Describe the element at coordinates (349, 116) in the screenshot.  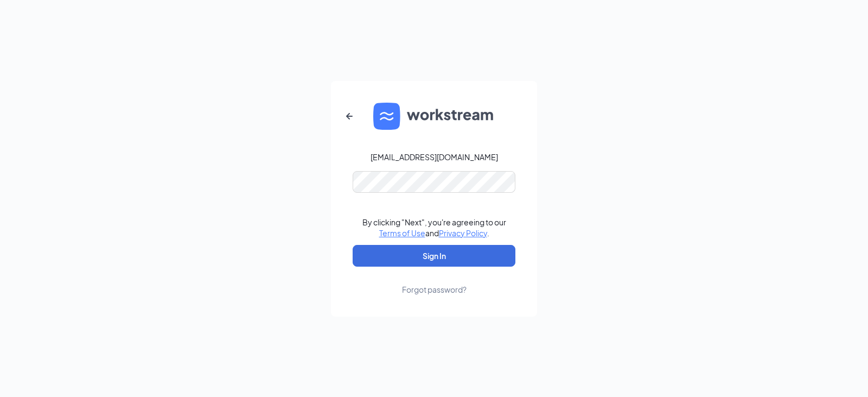
I see `button: ArrowLeftNew` at that location.